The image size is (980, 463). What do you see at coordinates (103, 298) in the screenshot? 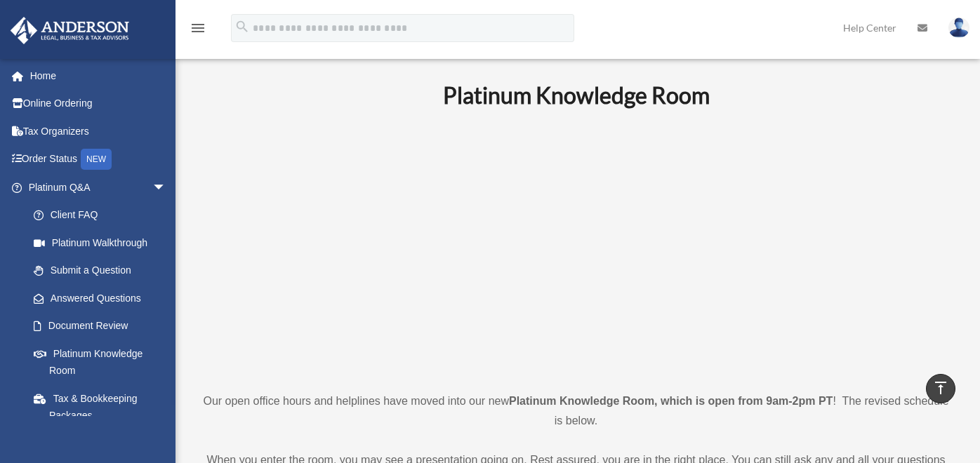
I see `a: Answered Questions` at bounding box center [103, 298].